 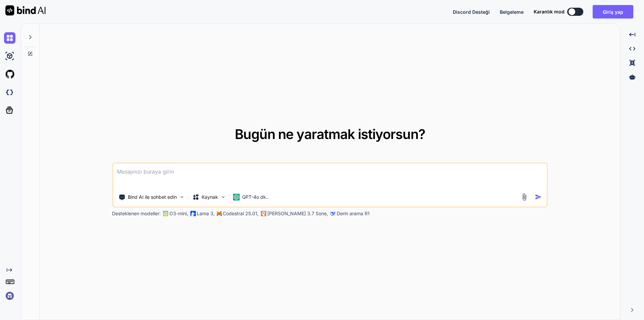 What do you see at coordinates (613, 11) in the screenshot?
I see `button: Giriş yap` at bounding box center [613, 11].